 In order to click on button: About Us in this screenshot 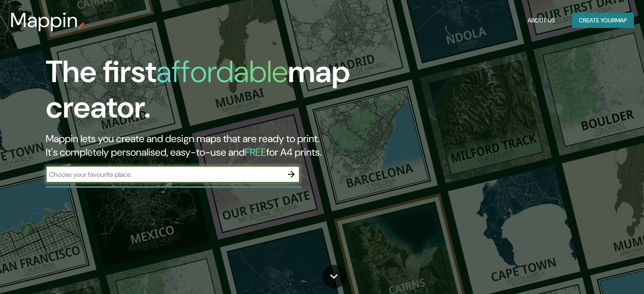, I will do `click(541, 21)`.